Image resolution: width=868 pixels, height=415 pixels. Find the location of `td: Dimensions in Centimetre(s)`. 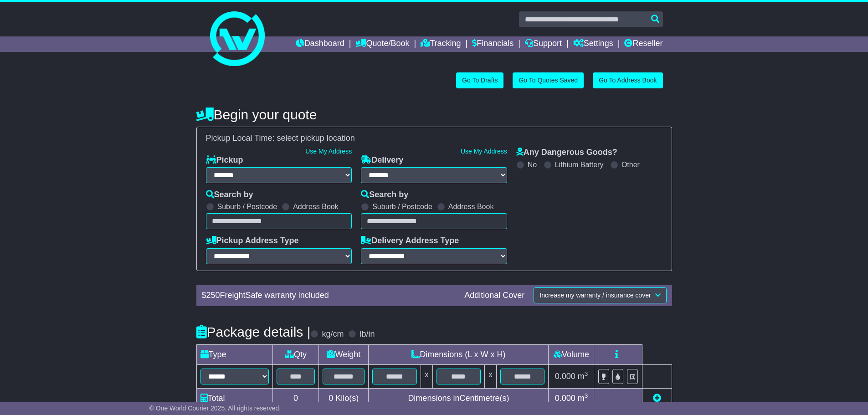

td: Dimensions in Centimetre(s) is located at coordinates (458, 398).